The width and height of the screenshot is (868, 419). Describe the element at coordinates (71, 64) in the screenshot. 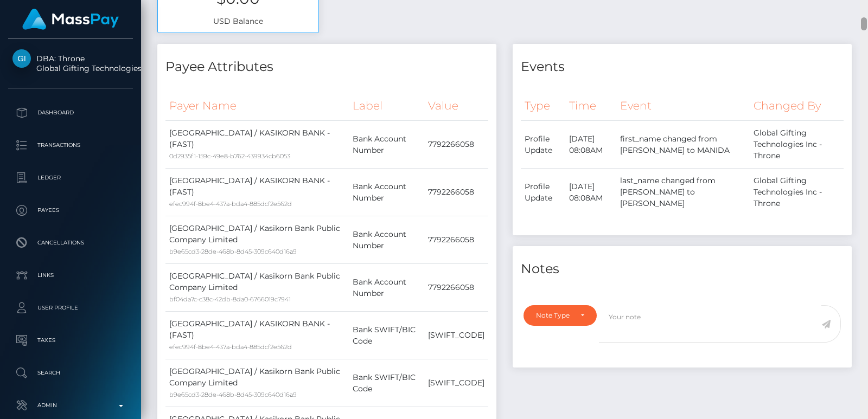

I see `span: DBA: Throne Global Gifting Technologies Inc` at that location.